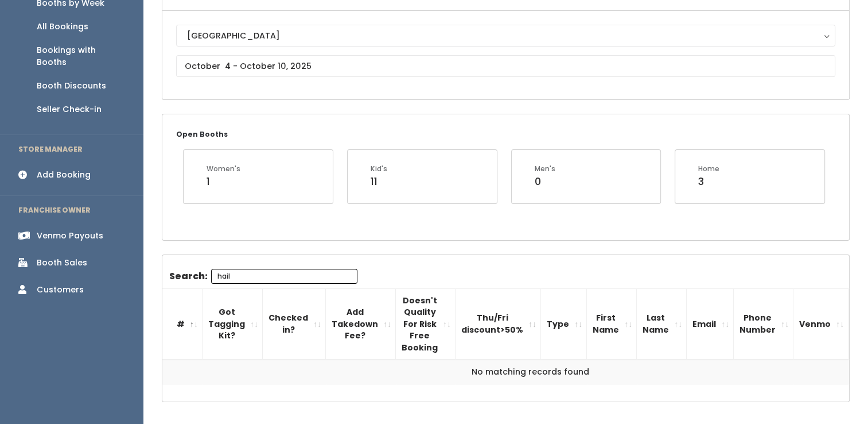 Image resolution: width=868 pixels, height=424 pixels. I want to click on div: Men's, so click(545, 169).